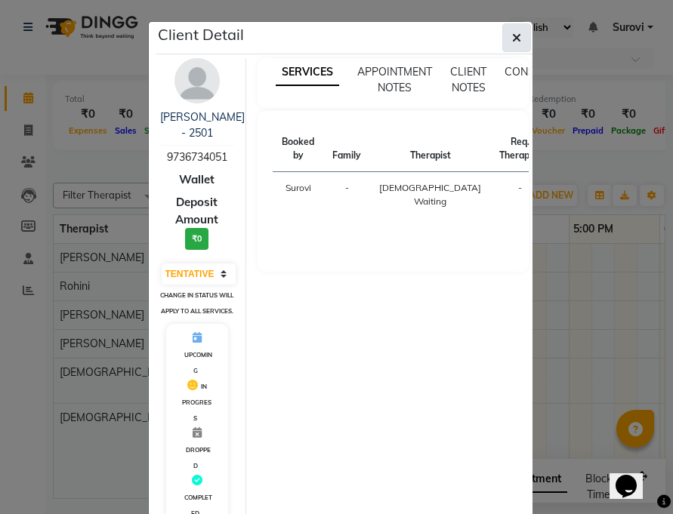 The width and height of the screenshot is (673, 514). I want to click on span: SERVICES, so click(307, 72).